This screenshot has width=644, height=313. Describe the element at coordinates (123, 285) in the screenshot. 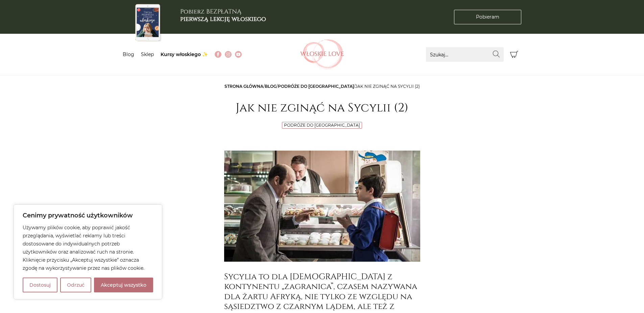

I see `button: Akceptuj wszystko` at that location.